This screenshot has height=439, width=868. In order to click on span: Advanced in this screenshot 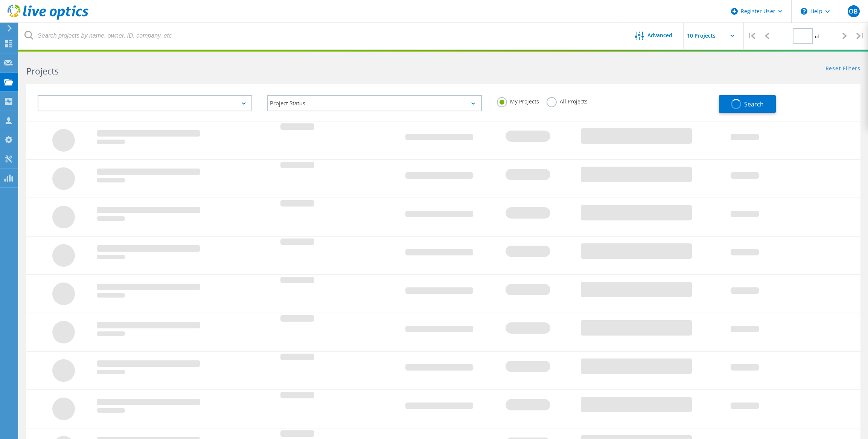, I will do `click(660, 36)`.